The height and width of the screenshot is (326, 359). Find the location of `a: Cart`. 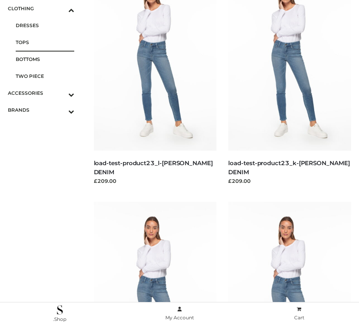

a: Cart is located at coordinates (299, 313).